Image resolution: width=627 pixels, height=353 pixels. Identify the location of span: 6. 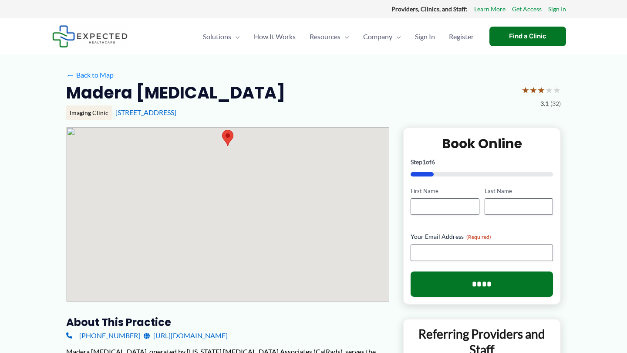
(433, 162).